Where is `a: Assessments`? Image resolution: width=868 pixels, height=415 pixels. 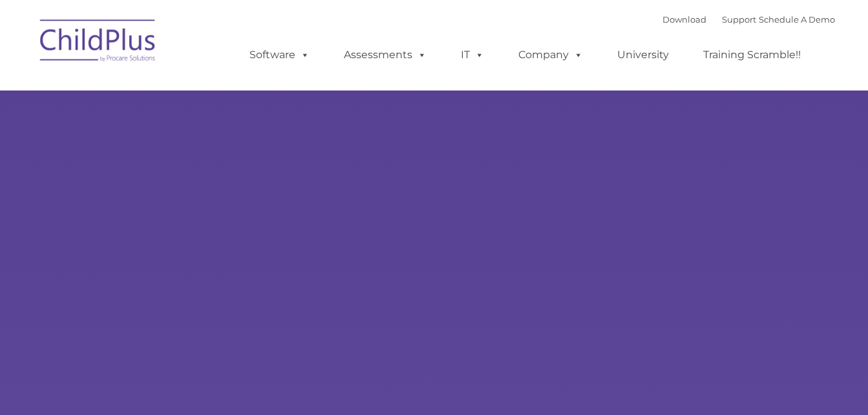 a: Assessments is located at coordinates (386, 55).